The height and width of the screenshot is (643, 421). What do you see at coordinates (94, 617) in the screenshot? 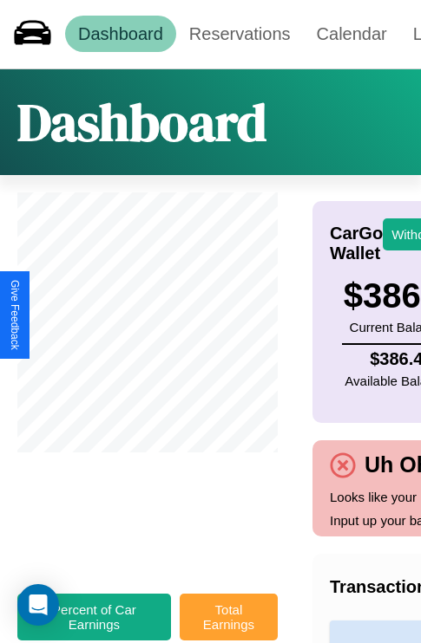
I see `button: Percent of Car Earnings` at bounding box center [94, 617].